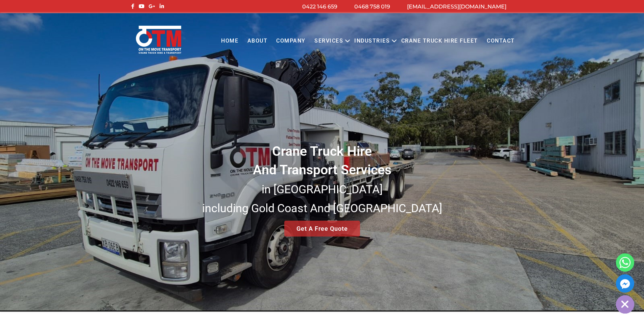 The width and height of the screenshot is (644, 322). I want to click on a: Services, so click(329, 41).